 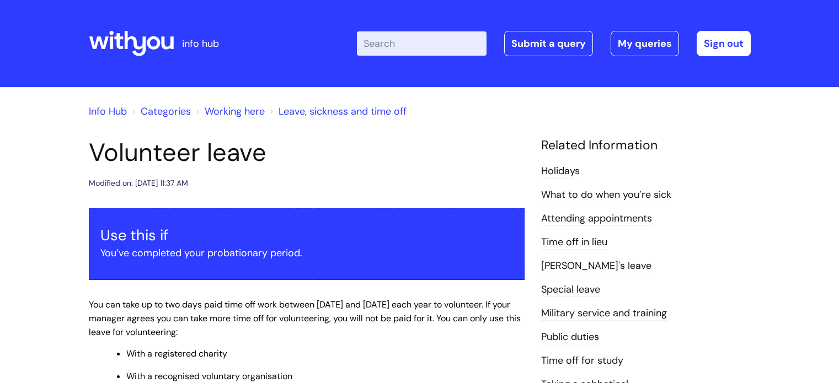 What do you see at coordinates (724, 44) in the screenshot?
I see `a: Sign out` at bounding box center [724, 44].